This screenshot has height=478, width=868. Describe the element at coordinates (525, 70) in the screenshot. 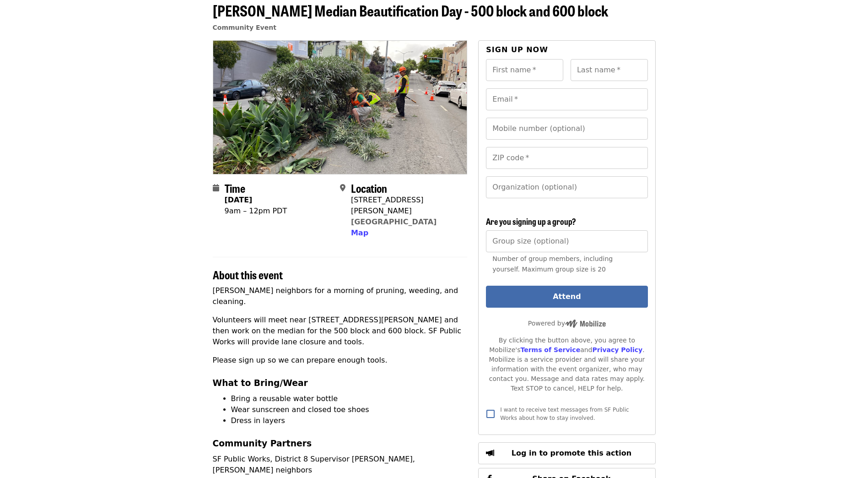

I see `input: First name` at that location.